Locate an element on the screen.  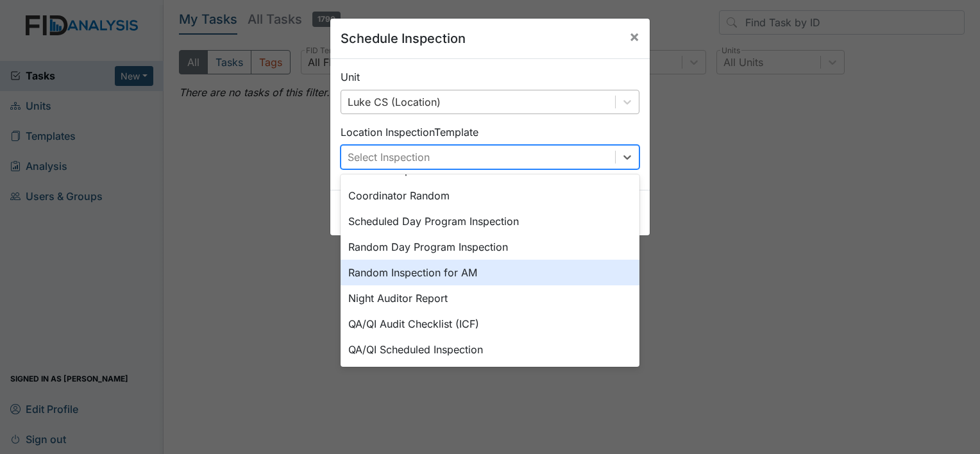
h5: Schedule Inspection is located at coordinates (403, 38).